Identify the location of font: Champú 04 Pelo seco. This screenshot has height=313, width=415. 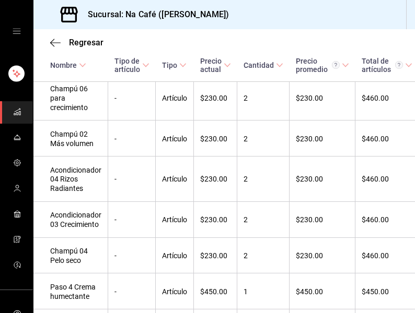
(69, 256).